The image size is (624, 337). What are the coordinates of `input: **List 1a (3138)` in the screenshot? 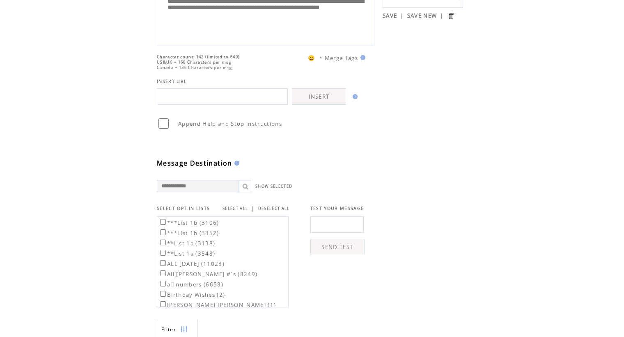 It's located at (163, 242).